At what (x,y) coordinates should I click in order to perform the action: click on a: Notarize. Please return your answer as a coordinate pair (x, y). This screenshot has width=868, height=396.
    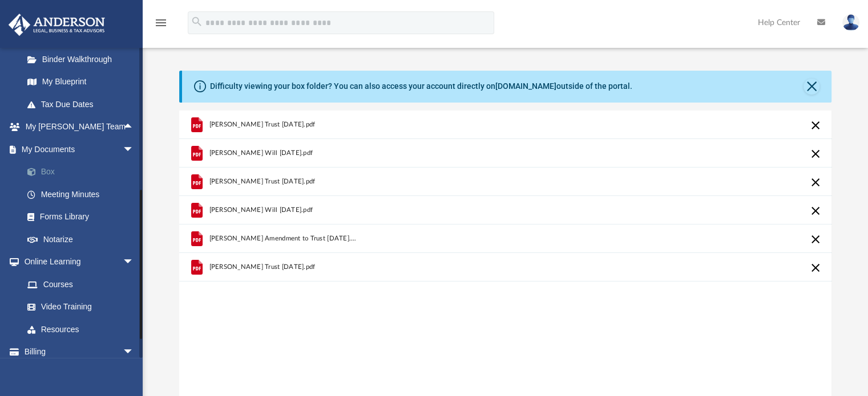
    Looking at the image, I should click on (83, 240).